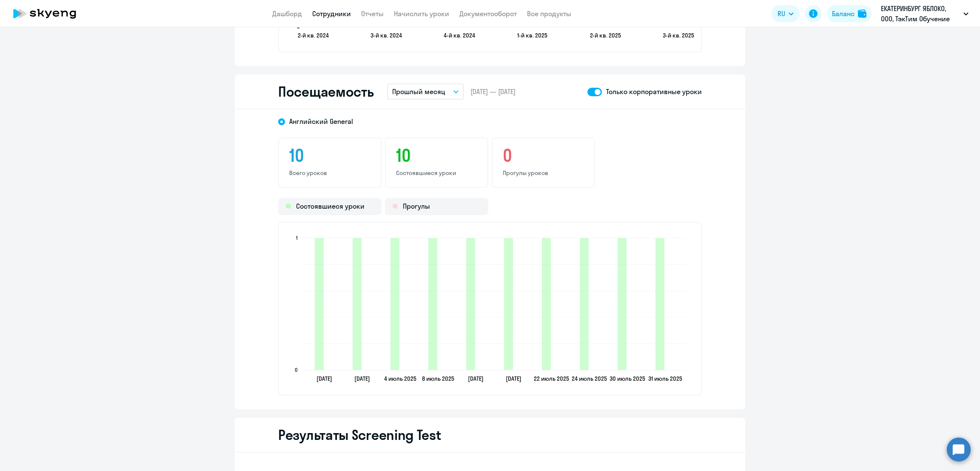 The height and width of the screenshot is (471, 980). I want to click on path: 2025-07-17T21:00:00.000Z Состоявшиеся уроки 1, so click(508, 304).